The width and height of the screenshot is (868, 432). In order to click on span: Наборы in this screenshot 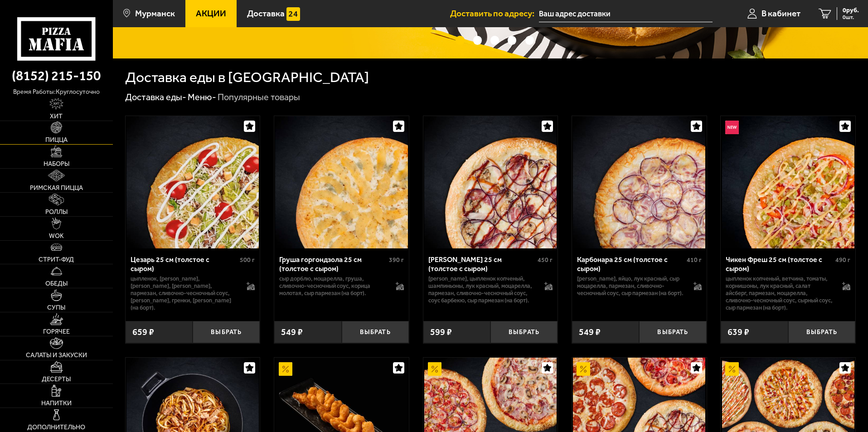, I will do `click(56, 164)`.